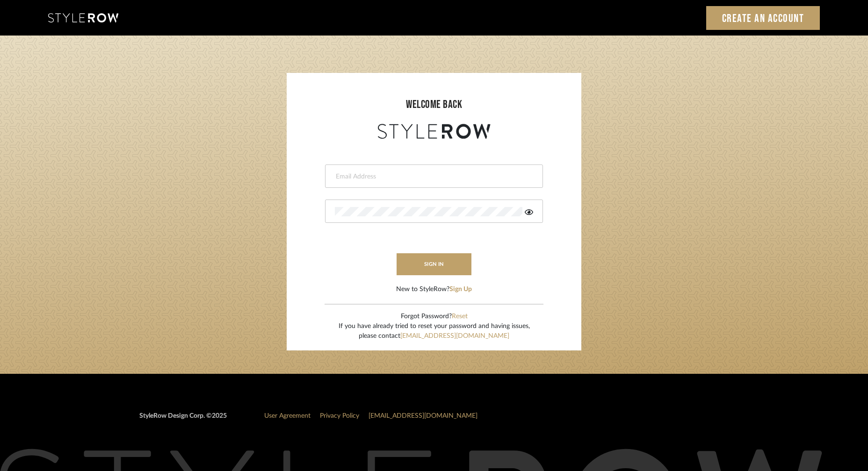 This screenshot has height=471, width=868. Describe the element at coordinates (433, 177) in the screenshot. I see `input: Email Address` at that location.